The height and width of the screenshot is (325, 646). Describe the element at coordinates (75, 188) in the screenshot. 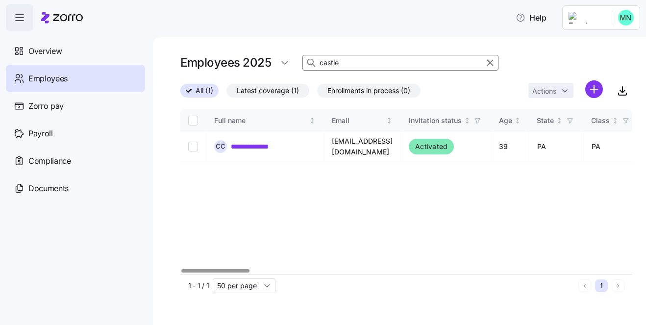

I see `a: Documents` at that location.